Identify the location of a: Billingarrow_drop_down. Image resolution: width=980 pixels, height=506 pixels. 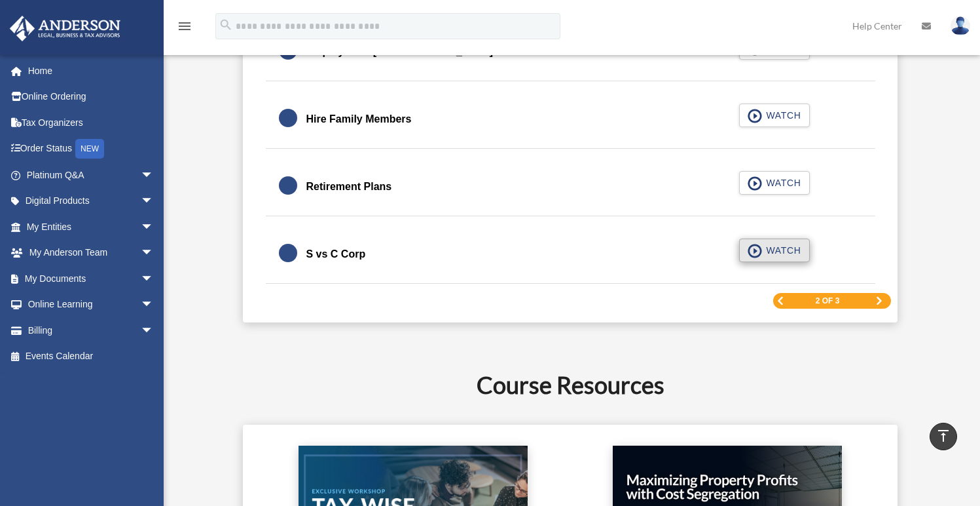
(91, 330).